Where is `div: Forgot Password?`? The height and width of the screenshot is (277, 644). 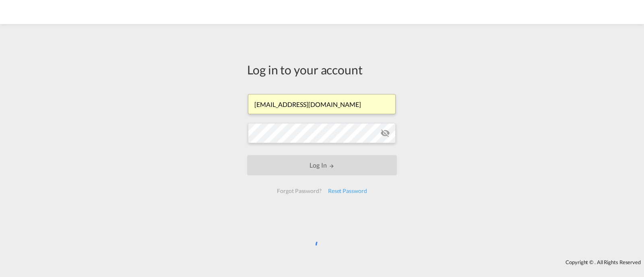 div: Forgot Password? is located at coordinates (299, 191).